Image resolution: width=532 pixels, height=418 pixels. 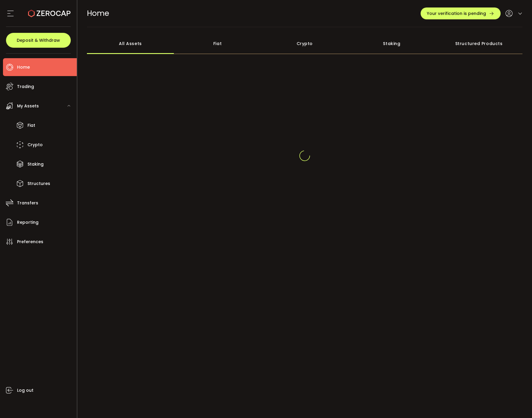 I want to click on span: Crypto, so click(x=35, y=145).